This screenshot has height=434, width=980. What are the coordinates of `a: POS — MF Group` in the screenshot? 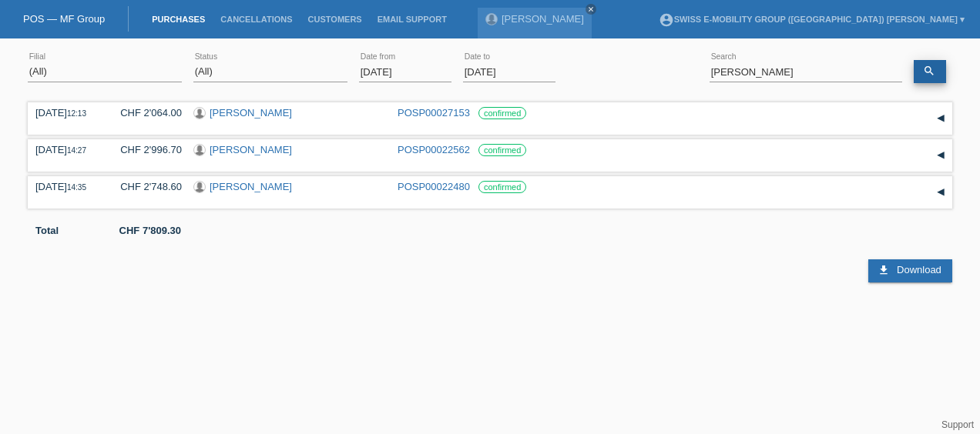 It's located at (64, 18).